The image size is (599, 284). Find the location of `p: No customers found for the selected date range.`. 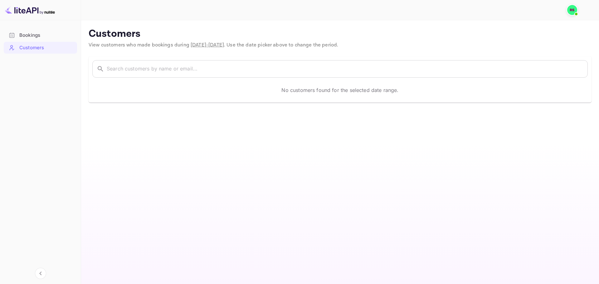

p: No customers found for the selected date range. is located at coordinates (340, 90).